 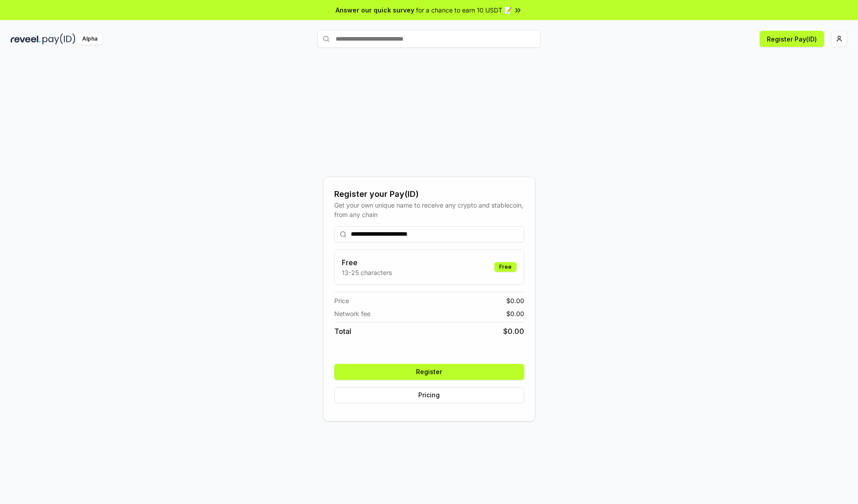 I want to click on span: for a chance to earn 10 USDT 📝, so click(x=464, y=10).